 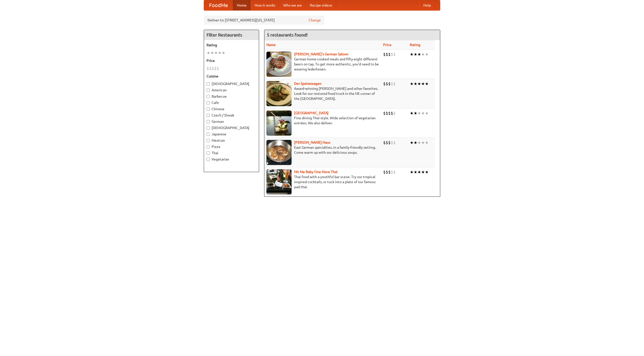 What do you see at coordinates (231, 141) in the screenshot?
I see `label: Mexican` at bounding box center [231, 141].